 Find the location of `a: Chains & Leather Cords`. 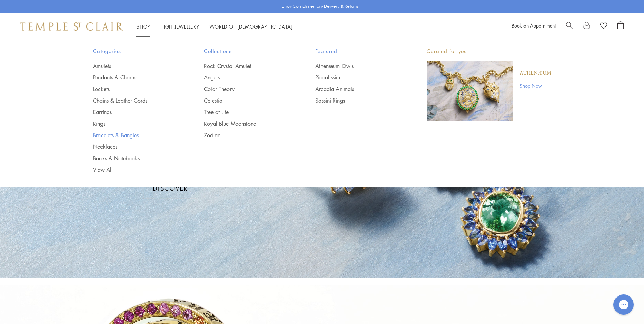

a: Chains & Leather Cords is located at coordinates (135, 100).